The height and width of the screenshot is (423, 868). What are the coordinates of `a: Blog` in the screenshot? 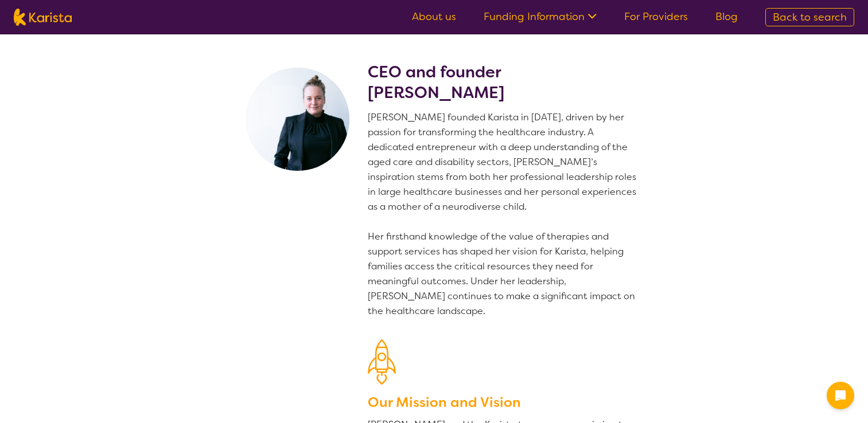 It's located at (726, 17).